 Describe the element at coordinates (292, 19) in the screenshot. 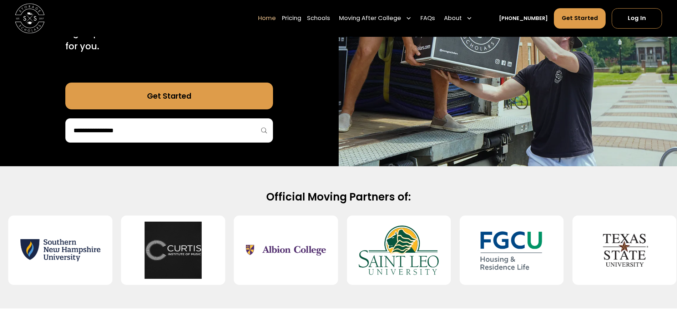

I see `a: Pricing` at that location.